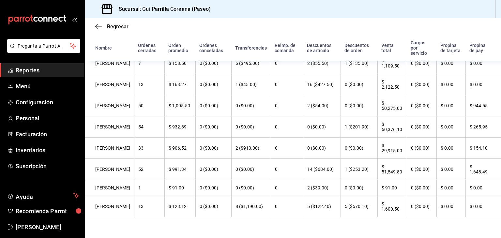 The height and width of the screenshot is (238, 501). I want to click on th: 54, so click(149, 127).